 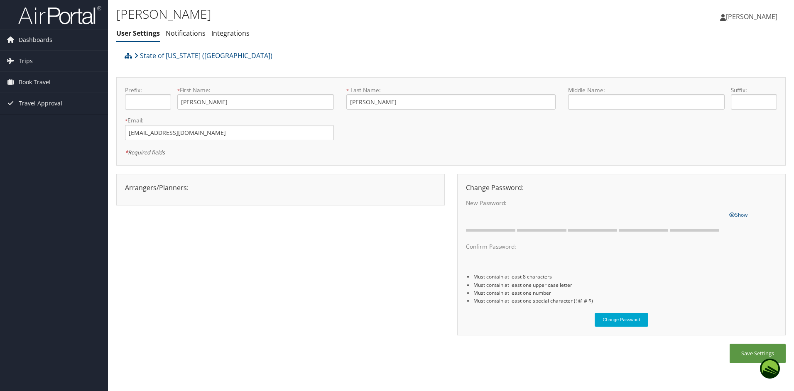 What do you see at coordinates (625, 285) in the screenshot?
I see `li: Must contain at least one upper case letter` at bounding box center [625, 285].